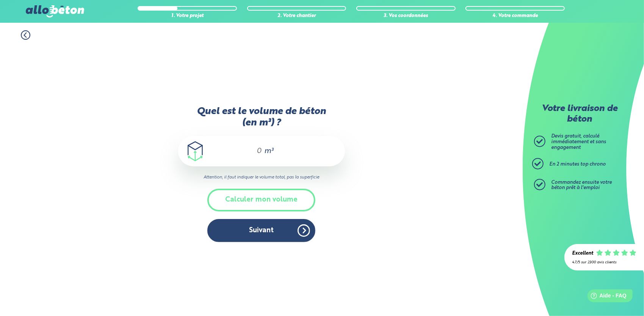  I want to click on img: allobéton, so click(55, 11).